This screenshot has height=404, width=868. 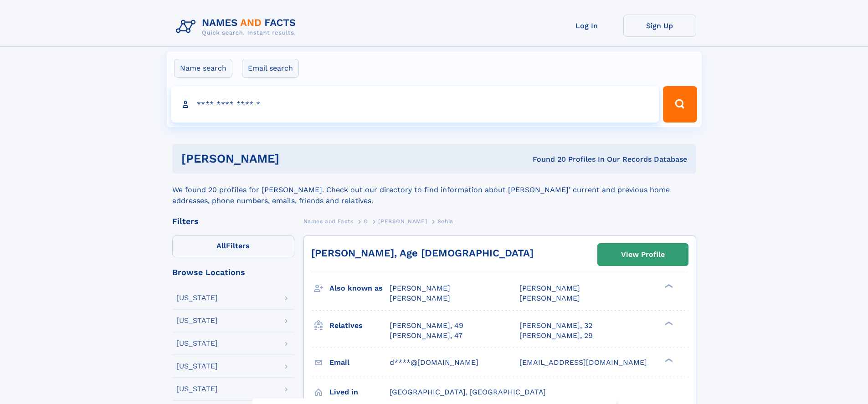 I want to click on div: Filters, so click(x=233, y=221).